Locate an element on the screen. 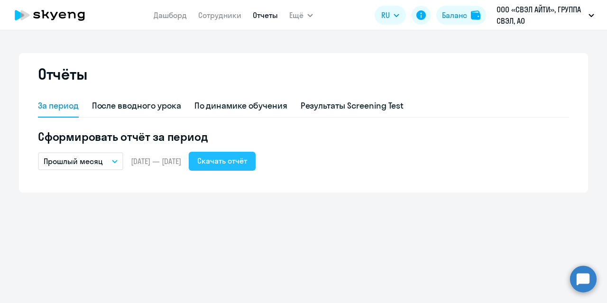 Image resolution: width=607 pixels, height=303 pixels. button: Ещё is located at coordinates (301, 15).